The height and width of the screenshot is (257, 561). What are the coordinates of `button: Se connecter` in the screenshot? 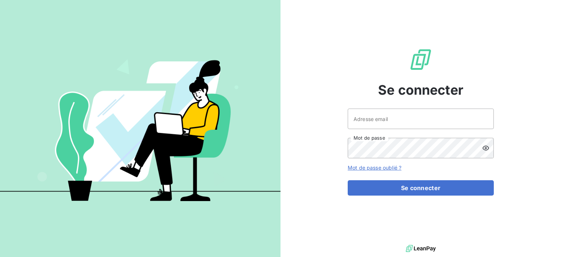 It's located at (420, 188).